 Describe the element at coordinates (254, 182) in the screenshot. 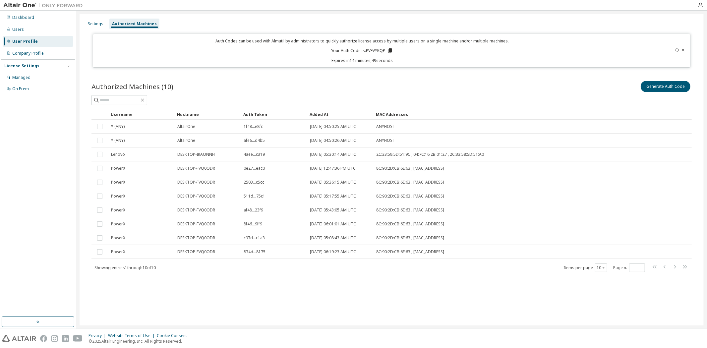

I see `span: 2503...c5cc` at that location.